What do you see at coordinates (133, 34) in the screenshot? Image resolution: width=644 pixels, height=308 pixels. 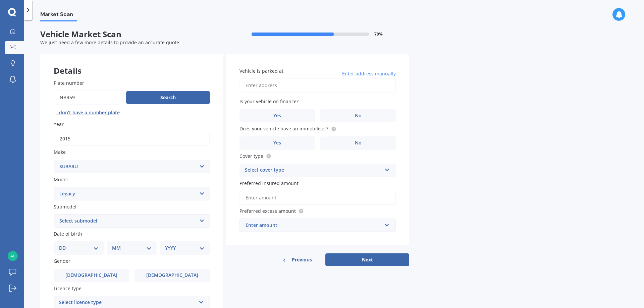 I see `span: Vehicle Market Scan` at bounding box center [133, 34].